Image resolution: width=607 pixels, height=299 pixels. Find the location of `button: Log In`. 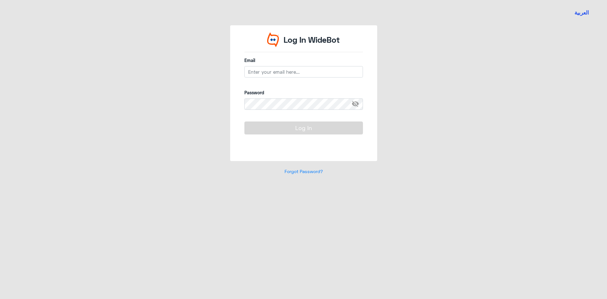

button: Log In is located at coordinates (304, 128).